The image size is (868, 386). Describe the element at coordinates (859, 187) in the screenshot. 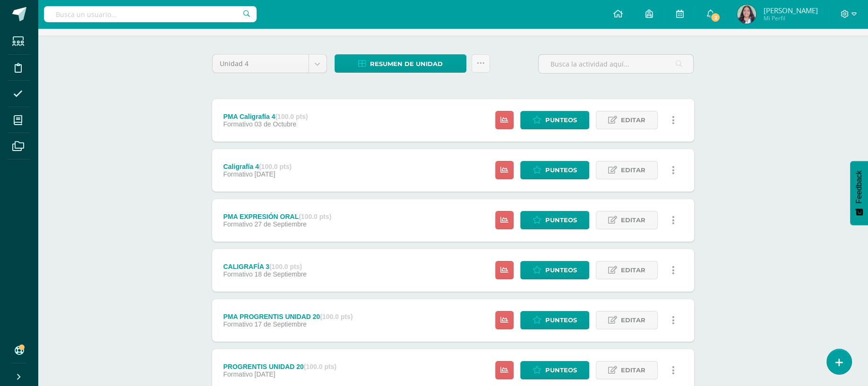

I see `span: Feedback` at that location.